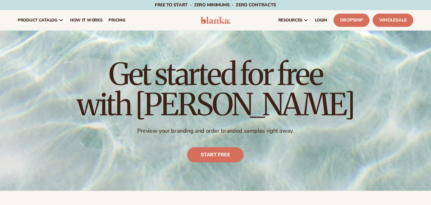 This screenshot has height=205, width=431. I want to click on img: logo, so click(216, 20).